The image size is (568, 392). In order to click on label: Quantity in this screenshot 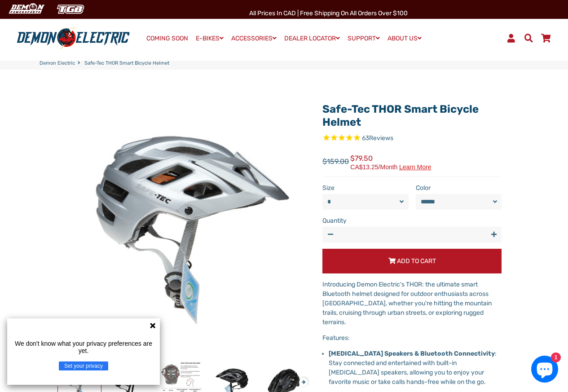, I will do `click(412, 220)`.